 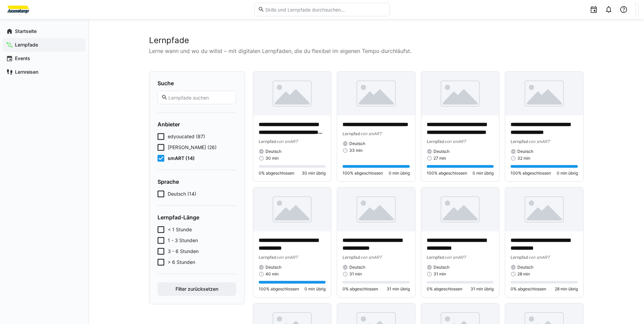 I want to click on input: Skills und Lernpfade durchsuchen…, so click(x=325, y=9).